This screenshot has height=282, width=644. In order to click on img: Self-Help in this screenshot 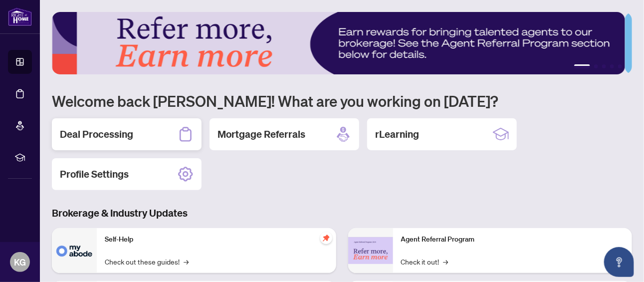, I will do `click(75, 250)`.